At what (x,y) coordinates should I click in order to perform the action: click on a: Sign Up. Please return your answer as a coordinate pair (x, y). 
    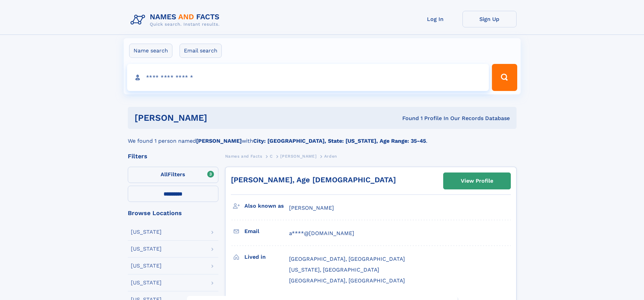
    Looking at the image, I should click on (489, 19).